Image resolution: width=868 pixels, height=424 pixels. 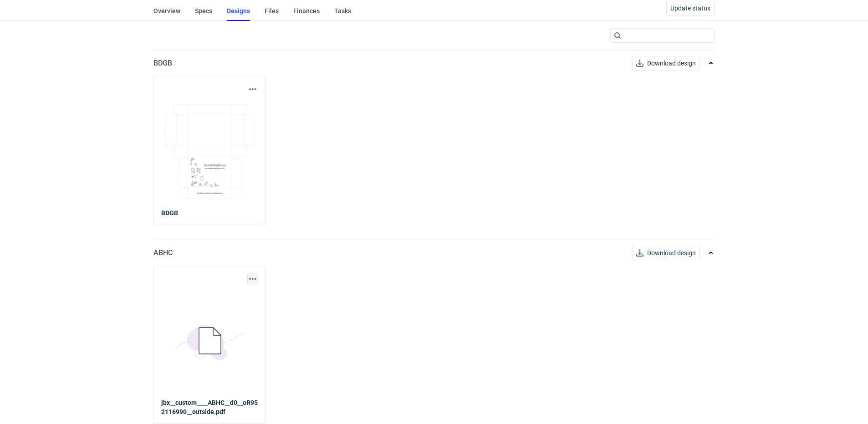 I want to click on a: Files, so click(x=272, y=11).